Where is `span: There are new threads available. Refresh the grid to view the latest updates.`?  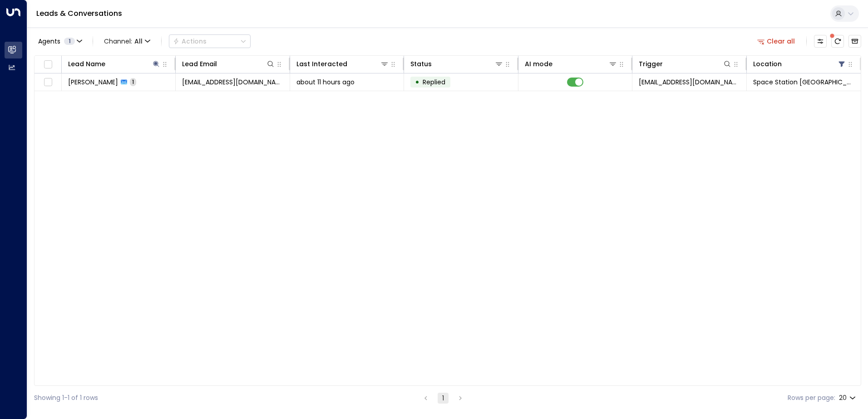 span: There are new threads available. Refresh the grid to view the latest updates. is located at coordinates (837, 41).